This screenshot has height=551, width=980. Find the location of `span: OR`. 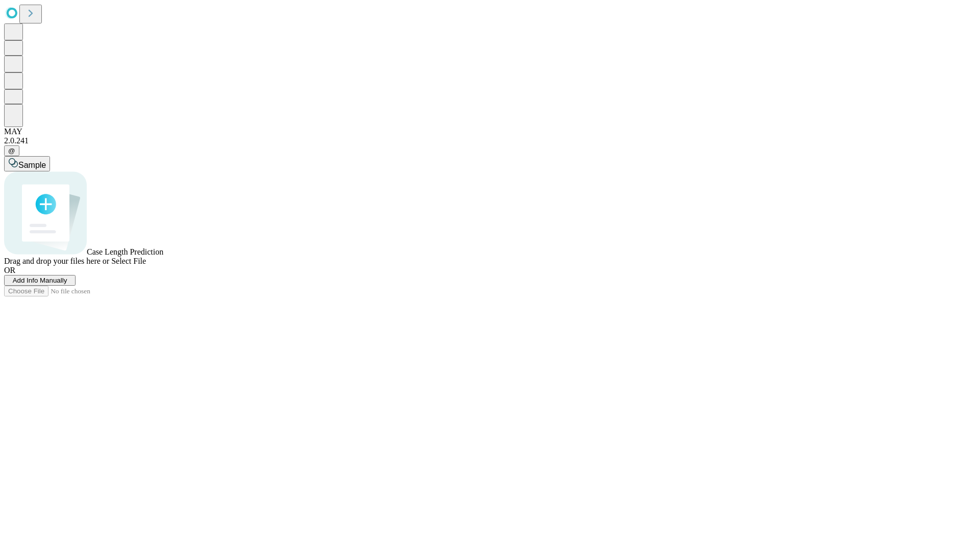

span: OR is located at coordinates (10, 270).